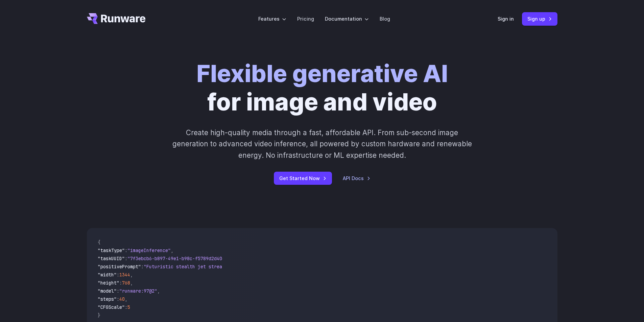 The width and height of the screenshot is (644, 322). I want to click on span: "CFGScale", so click(111, 307).